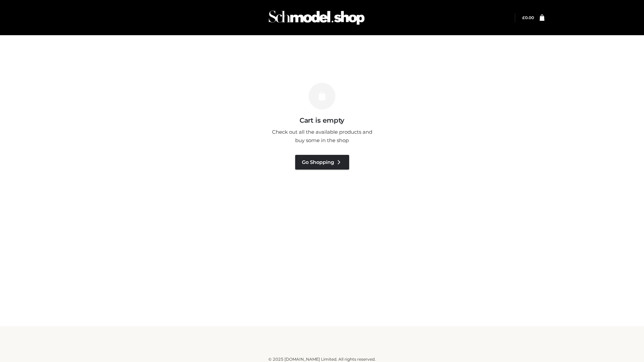 The image size is (644, 362). Describe the element at coordinates (317, 18) in the screenshot. I see `img: Schmodel Admin 964` at that location.